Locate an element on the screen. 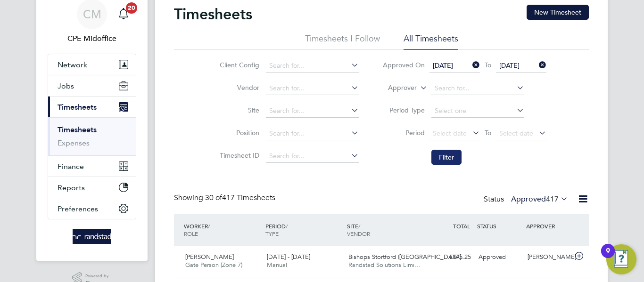 This screenshot has width=644, height=282. span: Network is located at coordinates (72, 65).